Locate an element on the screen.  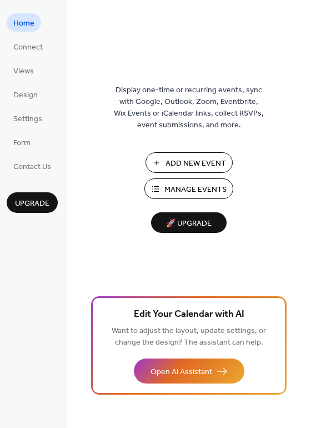
a: Settings is located at coordinates (28, 118).